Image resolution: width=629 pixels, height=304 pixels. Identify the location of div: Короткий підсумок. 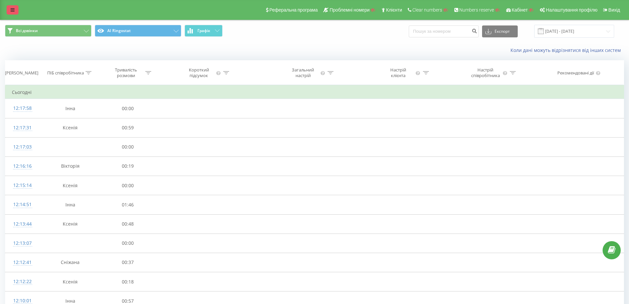
(199, 73).